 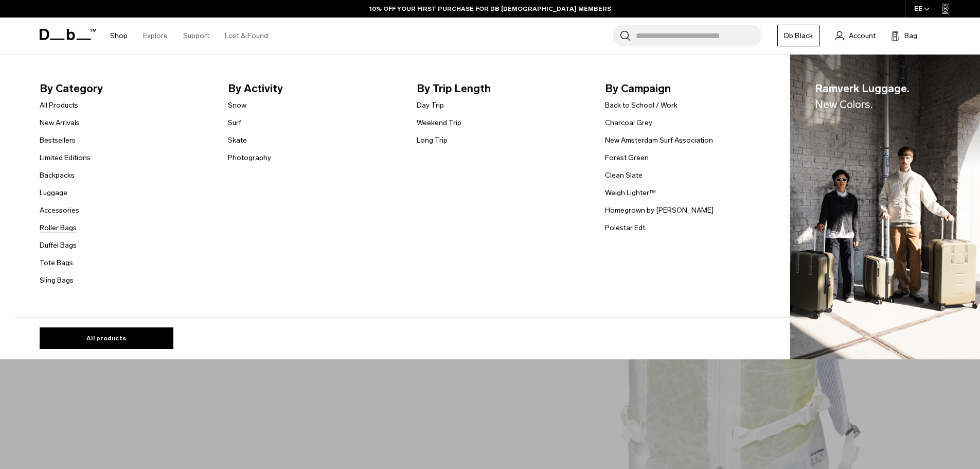 I want to click on span: Account, so click(x=862, y=35).